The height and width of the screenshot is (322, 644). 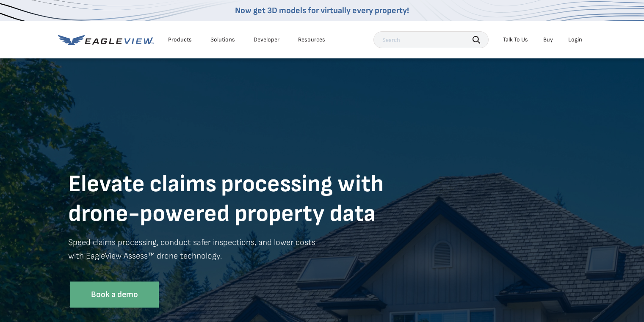 I want to click on input: Search, so click(x=431, y=40).